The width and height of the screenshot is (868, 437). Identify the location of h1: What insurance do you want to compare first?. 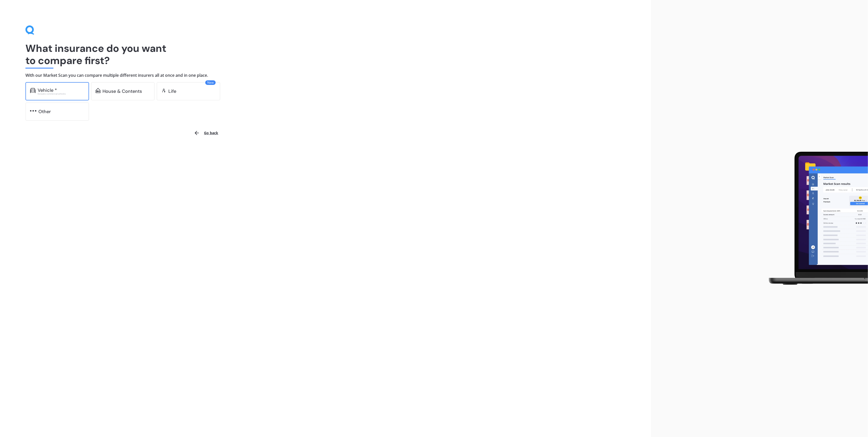
(326, 55).